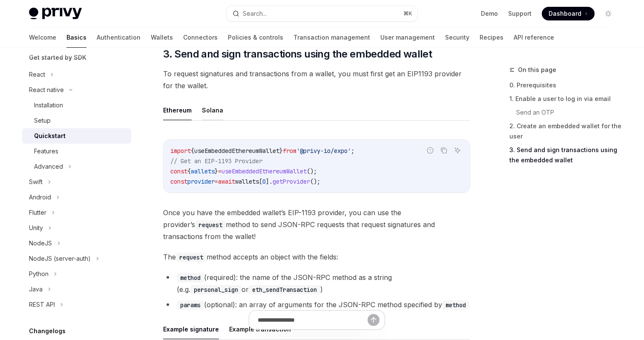 Image resolution: width=644 pixels, height=340 pixels. Describe the element at coordinates (47, 331) in the screenshot. I see `h5: Changelogs` at that location.